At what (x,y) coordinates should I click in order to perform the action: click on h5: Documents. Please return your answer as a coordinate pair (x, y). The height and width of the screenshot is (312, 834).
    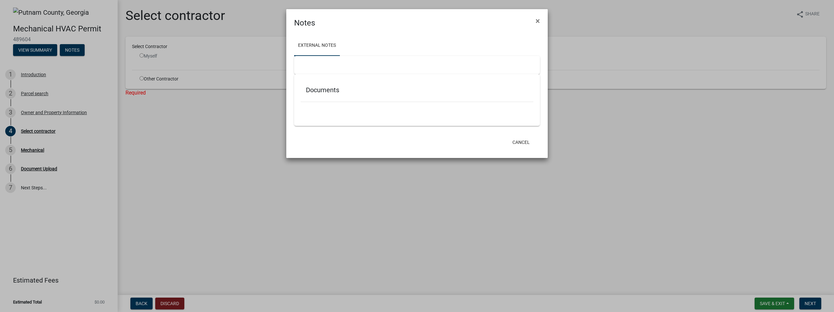
    Looking at the image, I should click on (417, 90).